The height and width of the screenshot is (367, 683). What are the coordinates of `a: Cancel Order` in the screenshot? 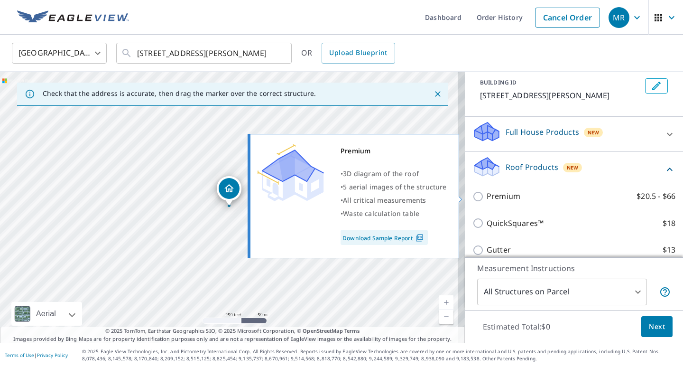 It's located at (568, 18).